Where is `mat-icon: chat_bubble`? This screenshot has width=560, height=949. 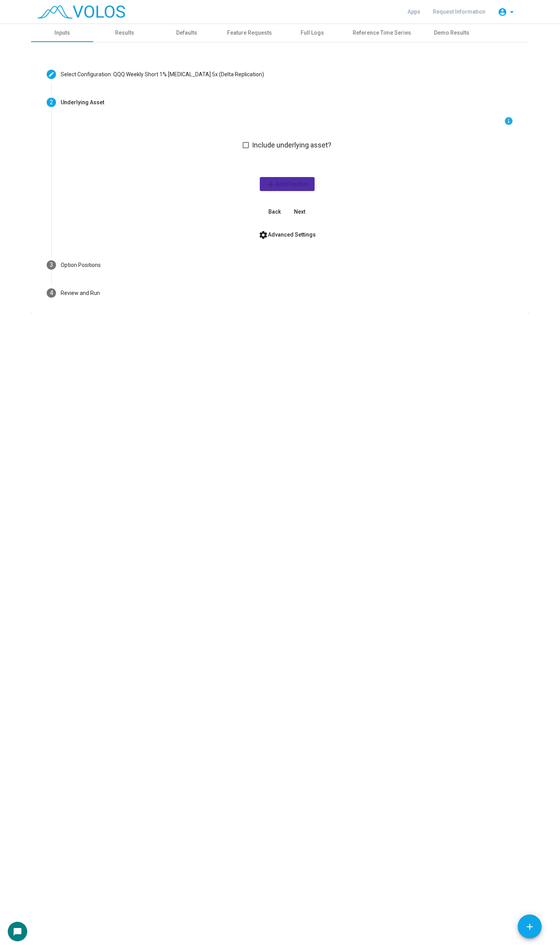 mat-icon: chat_bubble is located at coordinates (18, 932).